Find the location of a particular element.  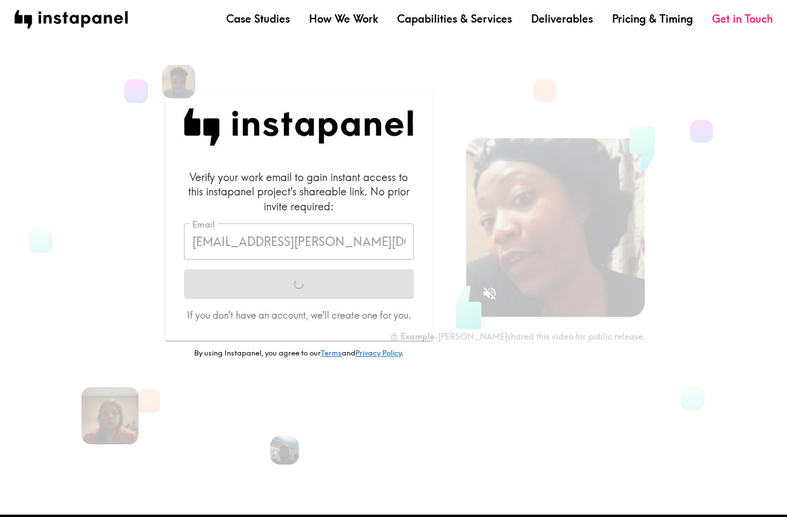

img: Liam is located at coordinates (179, 82).